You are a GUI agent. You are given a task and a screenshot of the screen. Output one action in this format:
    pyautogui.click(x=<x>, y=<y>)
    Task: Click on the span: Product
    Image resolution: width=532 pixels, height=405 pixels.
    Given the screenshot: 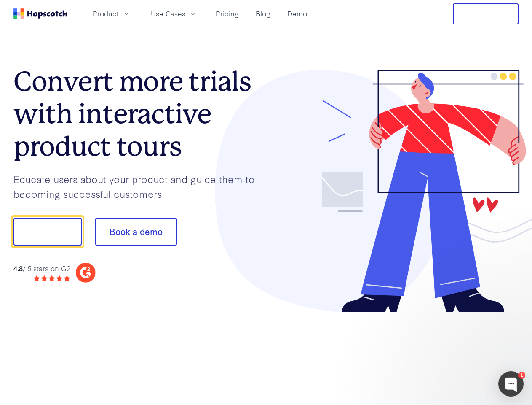 What is the action you would take?
    pyautogui.click(x=106, y=13)
    